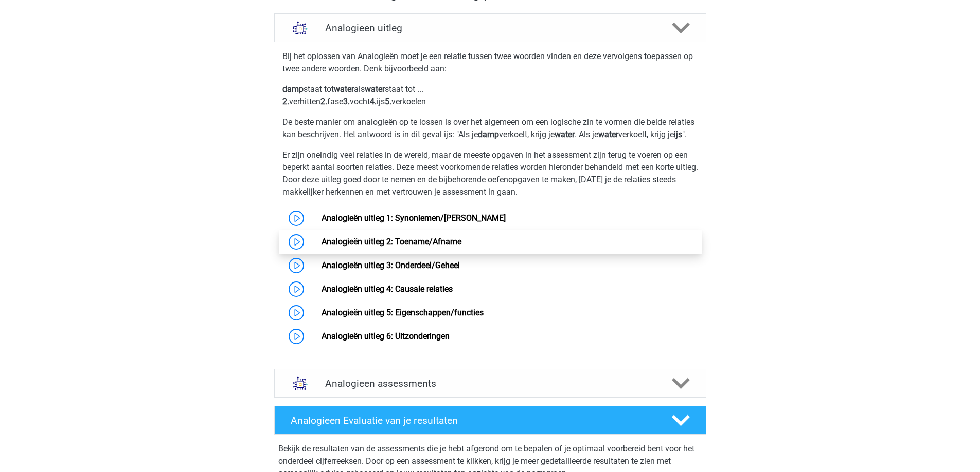 The height and width of the screenshot is (472, 980). I want to click on a: Analogieën uitleg 3: Onderdeel/Geheel, so click(390, 265).